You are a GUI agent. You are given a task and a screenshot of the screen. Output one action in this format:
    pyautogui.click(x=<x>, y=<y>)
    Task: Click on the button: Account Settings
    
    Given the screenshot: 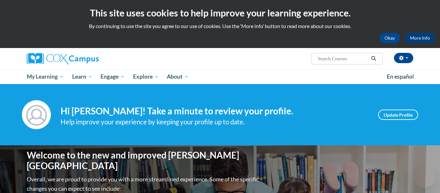 What is the action you would take?
    pyautogui.click(x=403, y=58)
    